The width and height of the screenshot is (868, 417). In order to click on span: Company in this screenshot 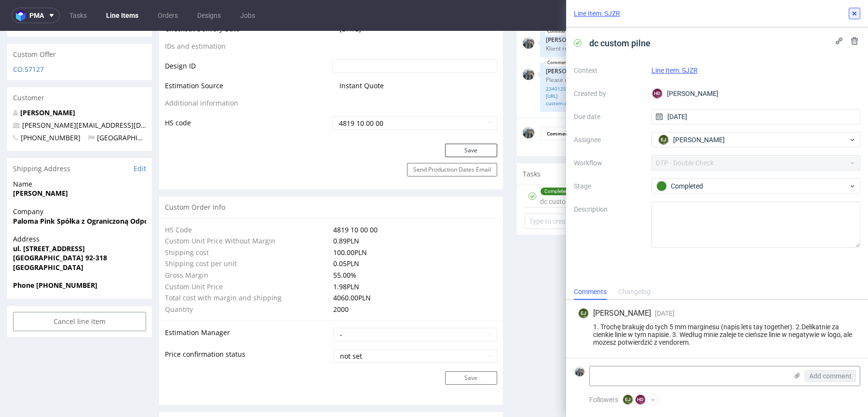, I will do `click(80, 181)`.